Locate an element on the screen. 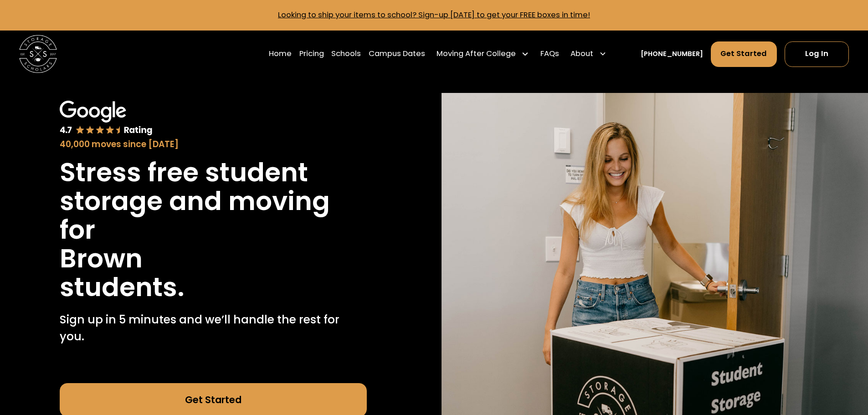  p: Sign up in 5 minutes and we’ll handle the rest for you. is located at coordinates (213, 328).